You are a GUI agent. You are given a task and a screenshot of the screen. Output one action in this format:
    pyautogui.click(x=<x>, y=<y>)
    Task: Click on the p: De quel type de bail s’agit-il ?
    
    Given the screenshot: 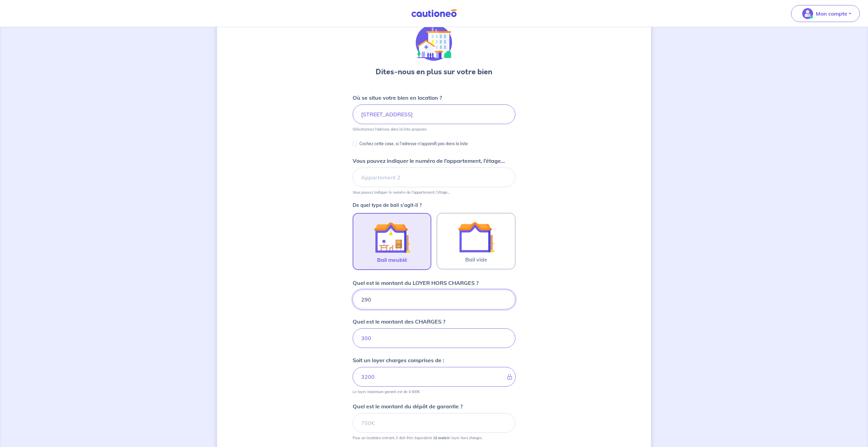 What is the action you would take?
    pyautogui.click(x=434, y=205)
    